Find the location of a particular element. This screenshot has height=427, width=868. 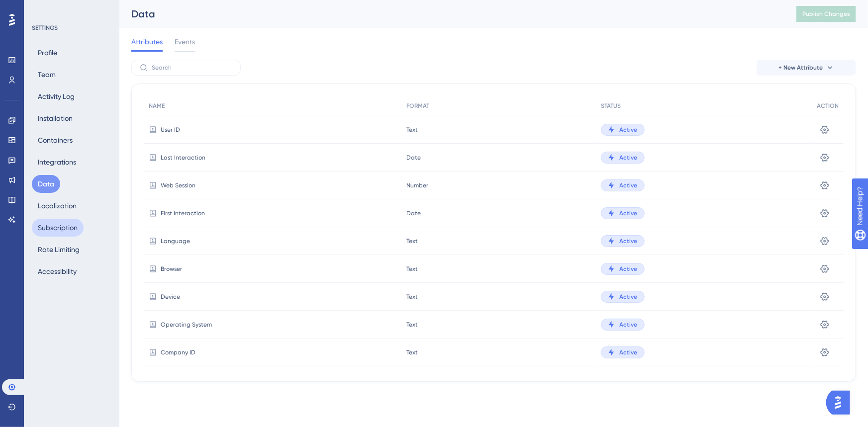

button: Profile is located at coordinates (47, 53).